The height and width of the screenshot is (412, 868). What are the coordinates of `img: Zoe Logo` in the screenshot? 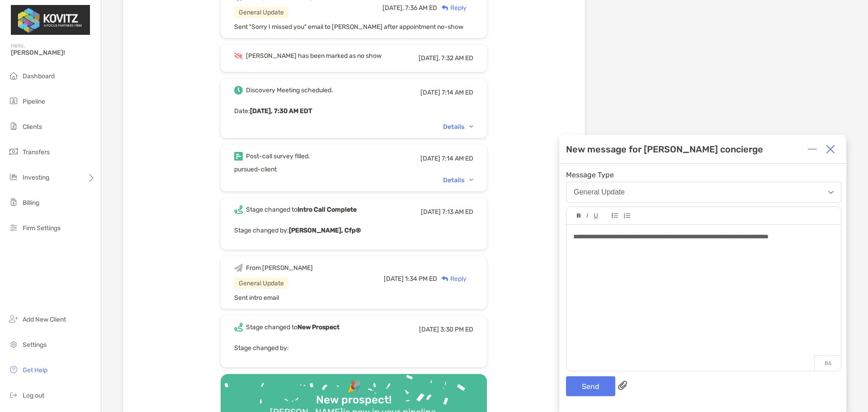 It's located at (50, 20).